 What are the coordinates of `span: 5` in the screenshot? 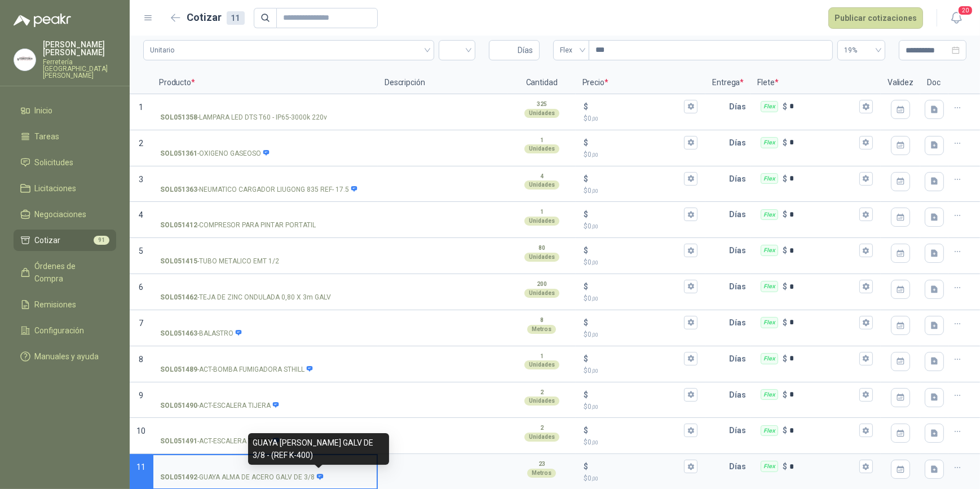 It's located at (141, 251).